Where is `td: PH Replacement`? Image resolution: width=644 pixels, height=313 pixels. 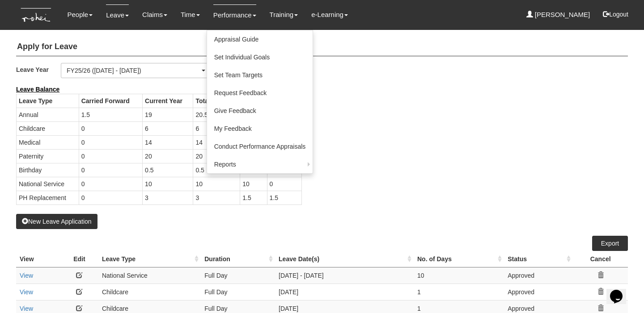
td: PH Replacement is located at coordinates (48, 197).